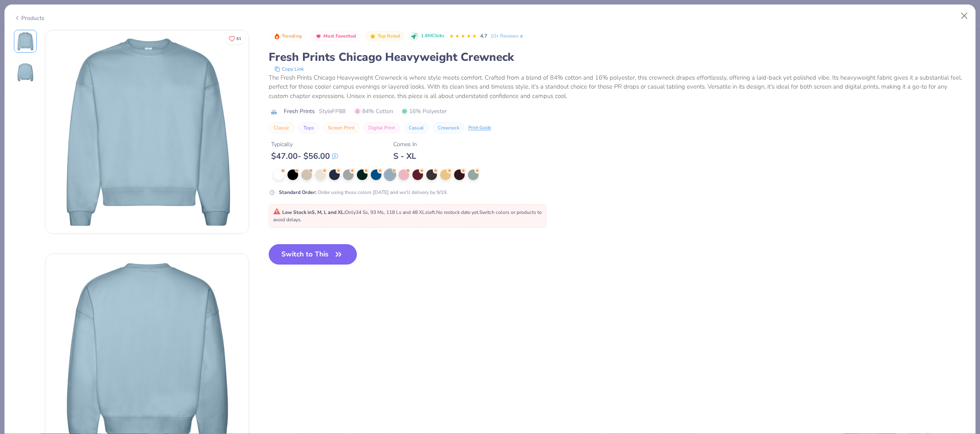 The width and height of the screenshot is (980, 434). What do you see at coordinates (340, 36) in the screenshot?
I see `span: Most Favorited` at bounding box center [340, 36].